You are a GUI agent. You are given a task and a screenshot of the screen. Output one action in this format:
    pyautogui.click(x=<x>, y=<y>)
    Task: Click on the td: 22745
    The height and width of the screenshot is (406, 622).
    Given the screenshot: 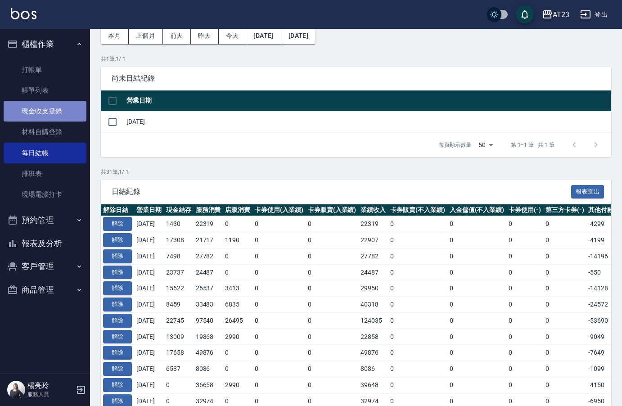 What is the action you would take?
    pyautogui.click(x=179, y=320)
    